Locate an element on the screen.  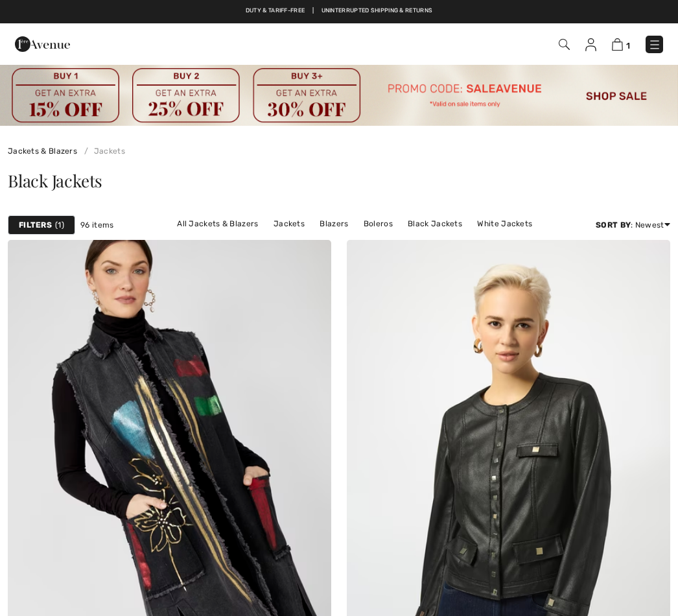
img: Shopping Bag is located at coordinates (616, 44).